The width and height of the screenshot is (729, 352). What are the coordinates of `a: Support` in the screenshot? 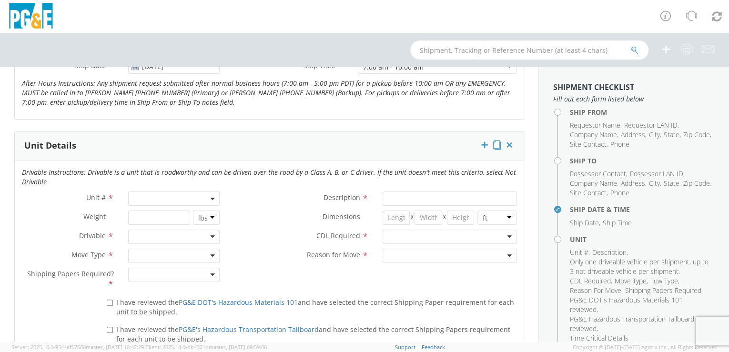 It's located at (405, 347).